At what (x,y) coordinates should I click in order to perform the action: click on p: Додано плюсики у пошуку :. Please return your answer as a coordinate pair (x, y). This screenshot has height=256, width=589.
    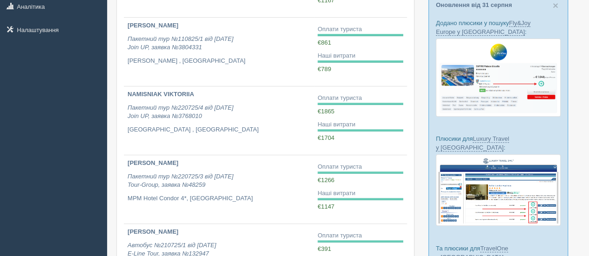
    Looking at the image, I should click on (498, 27).